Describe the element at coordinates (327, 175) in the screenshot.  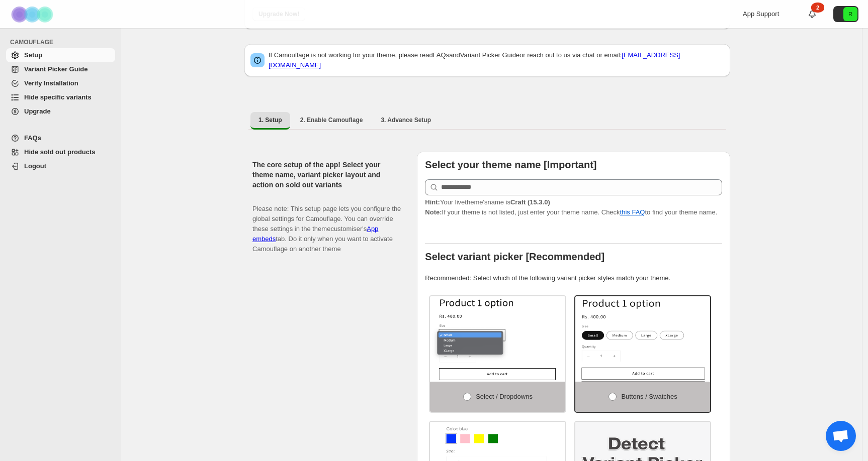
I see `h2: The core setup of the app! Select your theme name, variant picker layout and action on sold out v...` at that location.